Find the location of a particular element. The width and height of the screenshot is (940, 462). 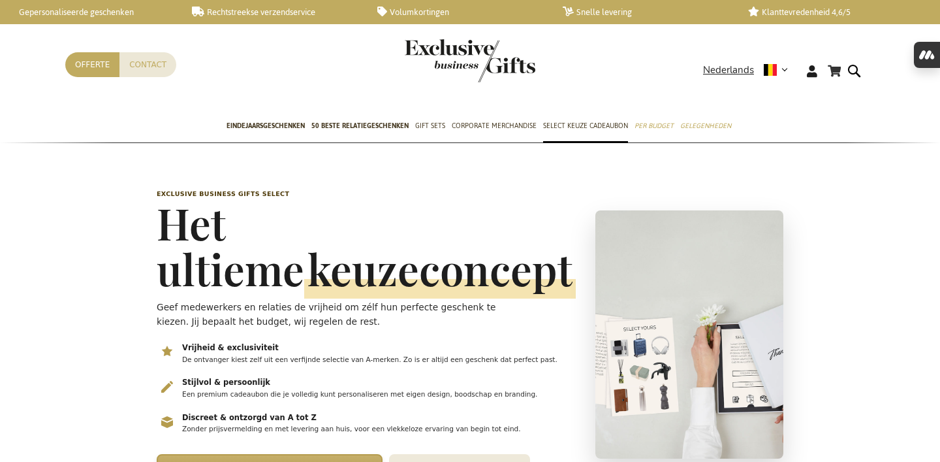

span: 50 beste relatiegeschenken is located at coordinates (360, 125).